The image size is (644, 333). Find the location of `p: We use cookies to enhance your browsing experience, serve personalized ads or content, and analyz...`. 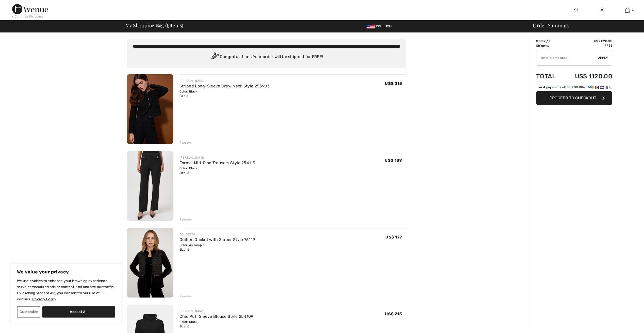

p: We use cookies to enhance your browsing experience, serve personalized ads or content, and analyz... is located at coordinates (66, 290).